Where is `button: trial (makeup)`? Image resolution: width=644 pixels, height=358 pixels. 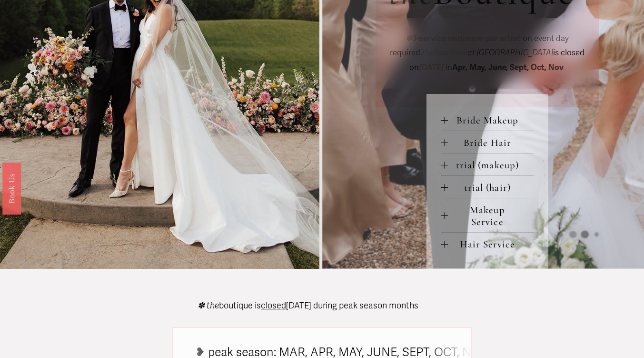 button: trial (makeup) is located at coordinates (487, 164).